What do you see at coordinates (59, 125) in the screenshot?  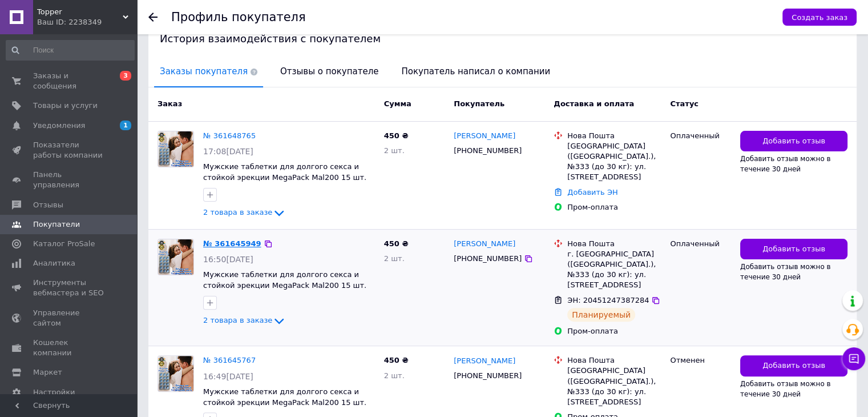 I see `span: Уведомления` at bounding box center [59, 125].